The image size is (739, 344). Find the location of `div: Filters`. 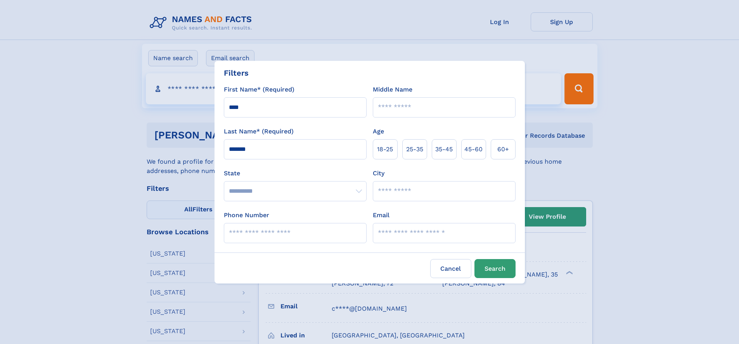

div: Filters is located at coordinates (236, 73).